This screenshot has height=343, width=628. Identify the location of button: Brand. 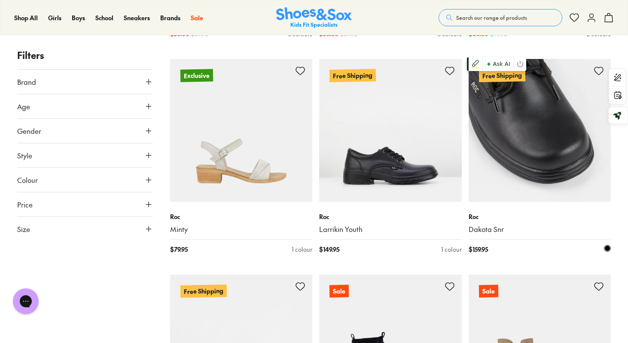
(85, 82).